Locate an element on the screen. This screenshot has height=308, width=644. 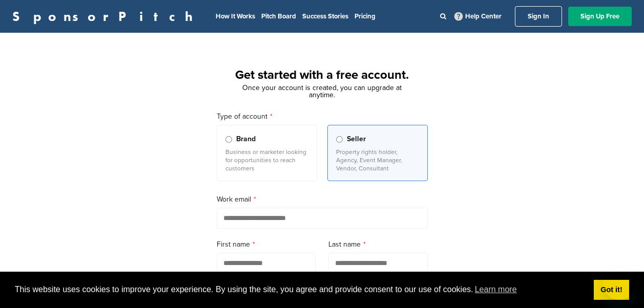
a: learn more about cookies is located at coordinates (496, 290).